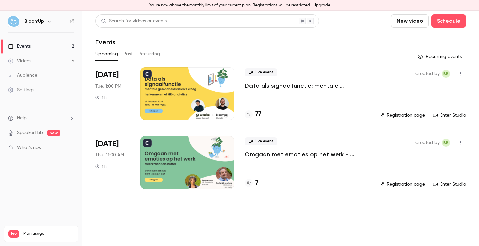 Image resolution: width=479 pixels, height=246 pixels. What do you see at coordinates (307, 154) in the screenshot?
I see `p: Omgaan met emoties op het werk - veerkracht als buffer` at bounding box center [307, 154].